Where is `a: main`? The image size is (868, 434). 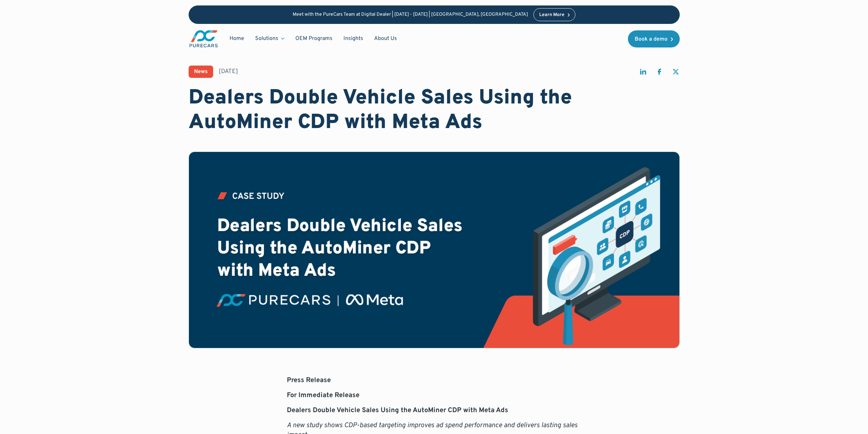
a: main is located at coordinates (203, 39).